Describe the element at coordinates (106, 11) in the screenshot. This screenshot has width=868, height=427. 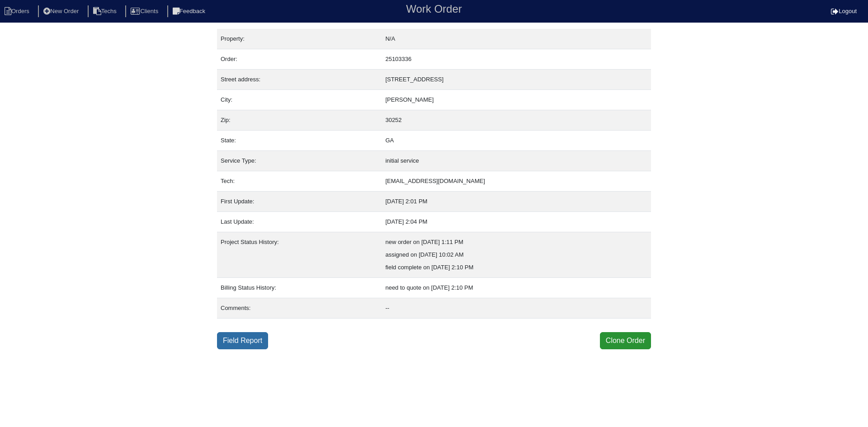
I see `li: Techs` at that location.